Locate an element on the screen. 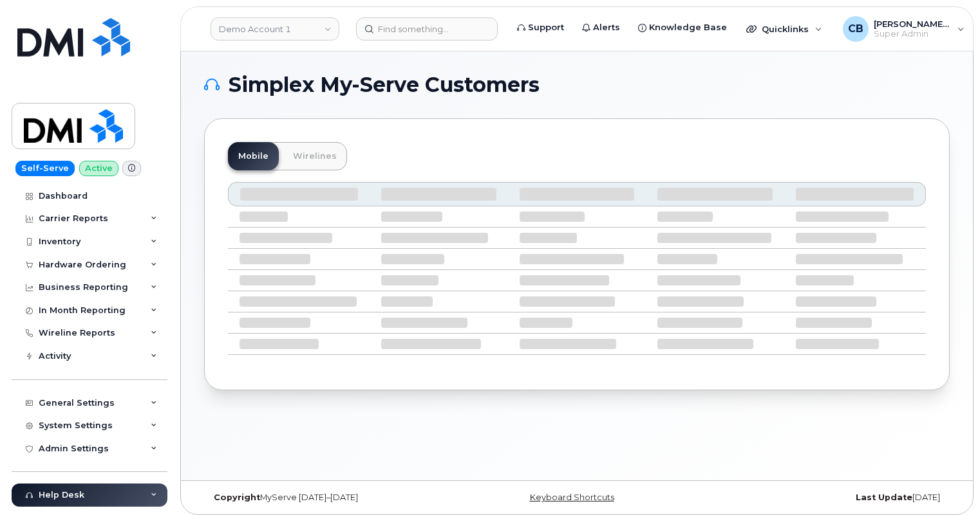  a: Mobile is located at coordinates (253, 157).